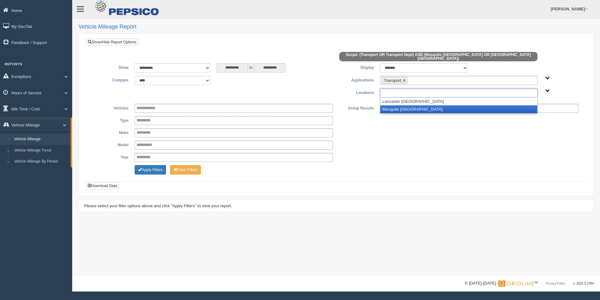 Image resolution: width=600 pixels, height=300 pixels. What do you see at coordinates (111, 107) in the screenshot?
I see `label: Vehicles` at bounding box center [111, 107].